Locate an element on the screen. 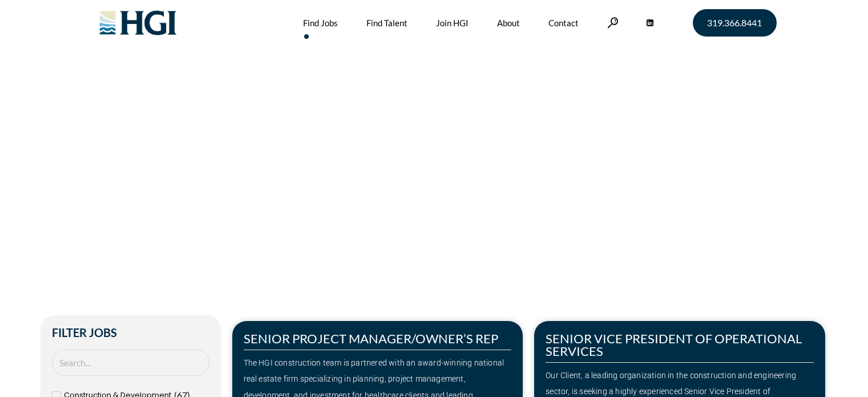  h2: Filter Jobs is located at coordinates (131, 332).